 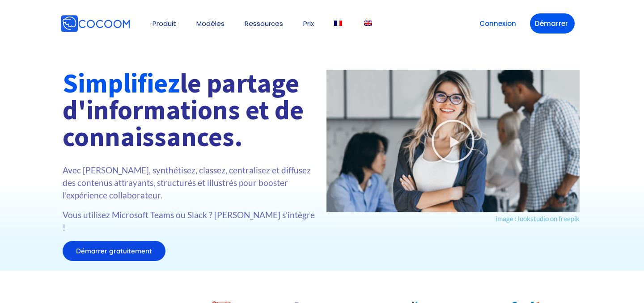 What do you see at coordinates (338, 23) in the screenshot?
I see `img: Français` at bounding box center [338, 23].